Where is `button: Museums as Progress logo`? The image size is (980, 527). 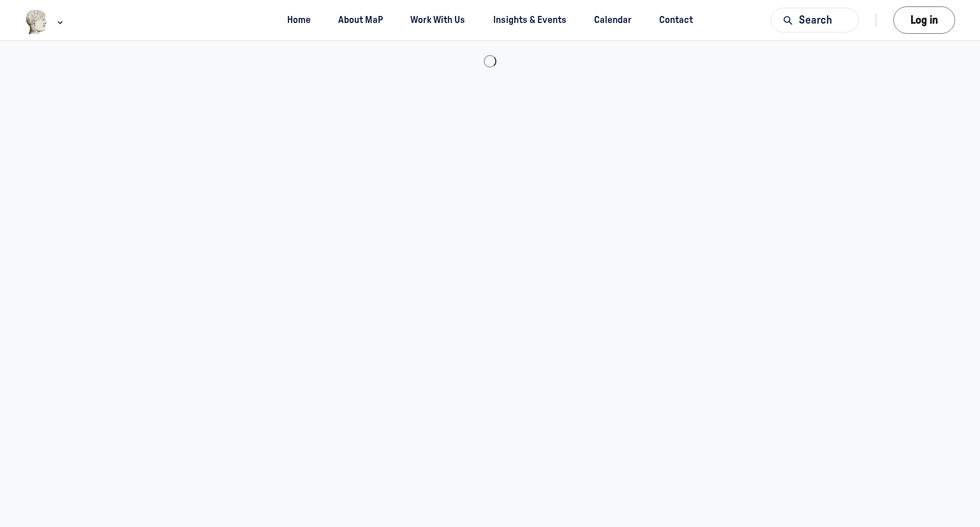 button: Museums as Progress logo is located at coordinates (46, 22).